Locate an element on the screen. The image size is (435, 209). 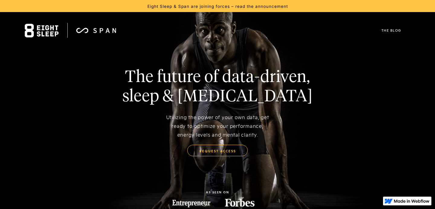
div: The Blog is located at coordinates (391, 30).